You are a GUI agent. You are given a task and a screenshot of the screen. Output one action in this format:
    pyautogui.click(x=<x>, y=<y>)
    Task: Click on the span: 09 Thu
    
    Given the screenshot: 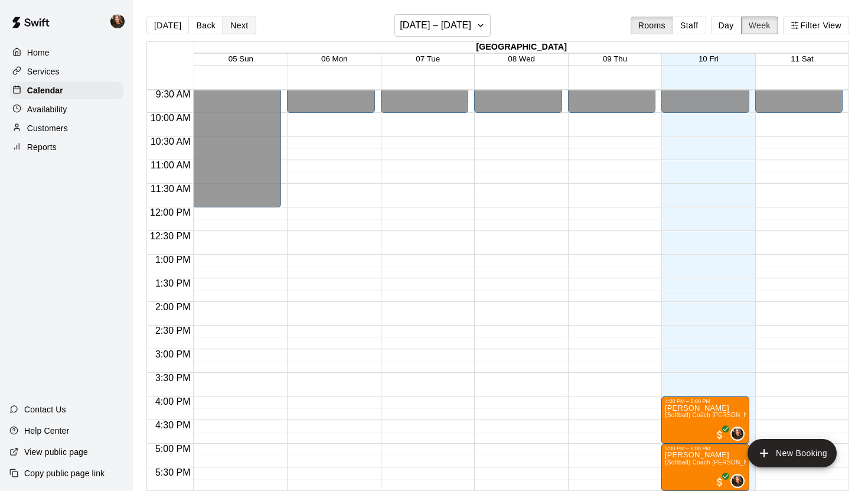 What is the action you would take?
    pyautogui.click(x=614, y=59)
    